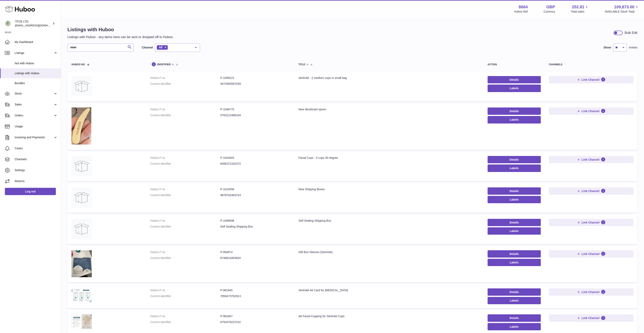  I want to click on img: New Shipping Boxes, so click(82, 197).